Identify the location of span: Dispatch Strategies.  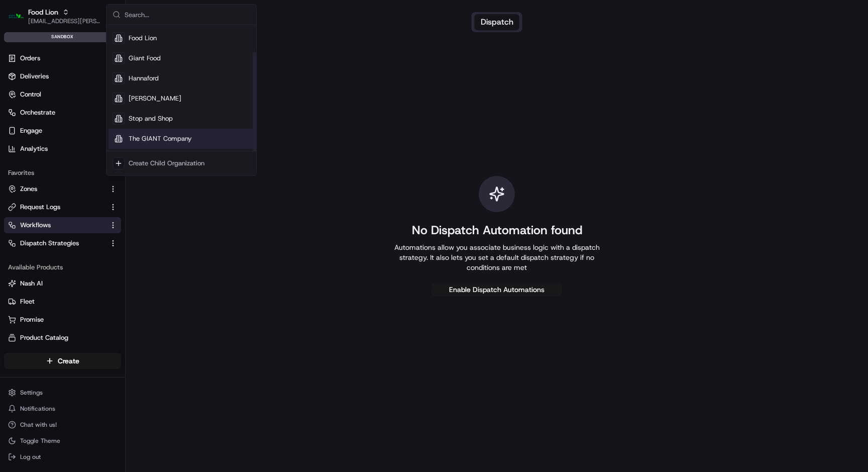
(49, 244).